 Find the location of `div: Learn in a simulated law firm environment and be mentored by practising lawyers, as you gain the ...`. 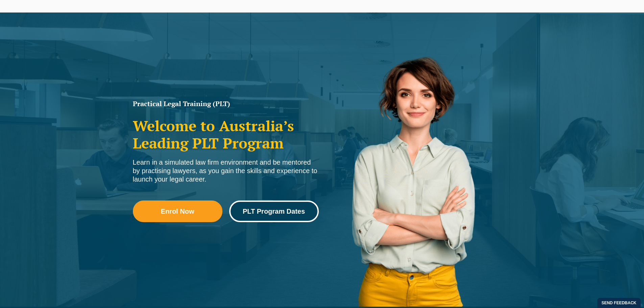

div: Learn in a simulated law firm environment and be mentored by practising lawyers, as you gain the ... is located at coordinates (226, 171).